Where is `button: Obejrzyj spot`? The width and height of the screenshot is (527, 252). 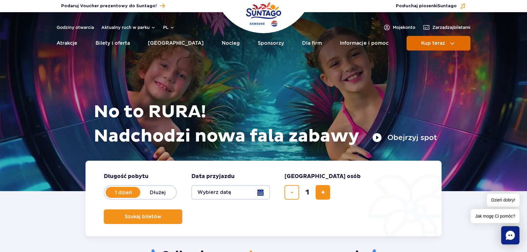 button: Obejrzyj spot is located at coordinates (404, 137).